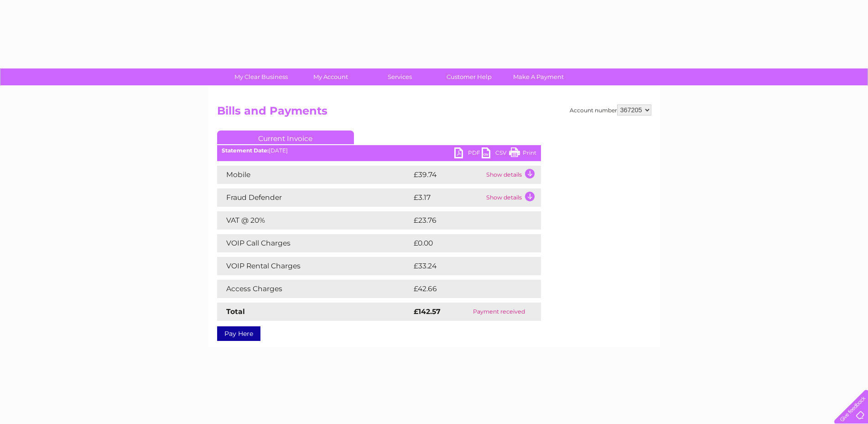 This screenshot has width=868, height=424. What do you see at coordinates (245, 150) in the screenshot?
I see `b: Statement Date:` at bounding box center [245, 150].